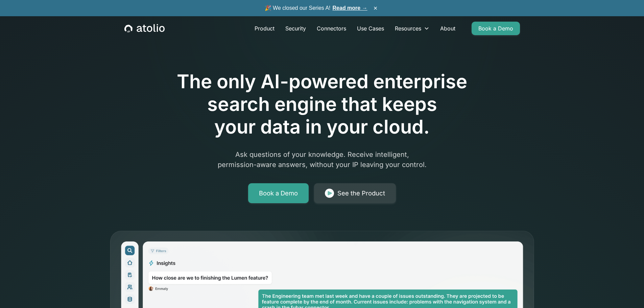 The image size is (644, 308). What do you see at coordinates (265, 28) in the screenshot?
I see `a: Product` at bounding box center [265, 28].